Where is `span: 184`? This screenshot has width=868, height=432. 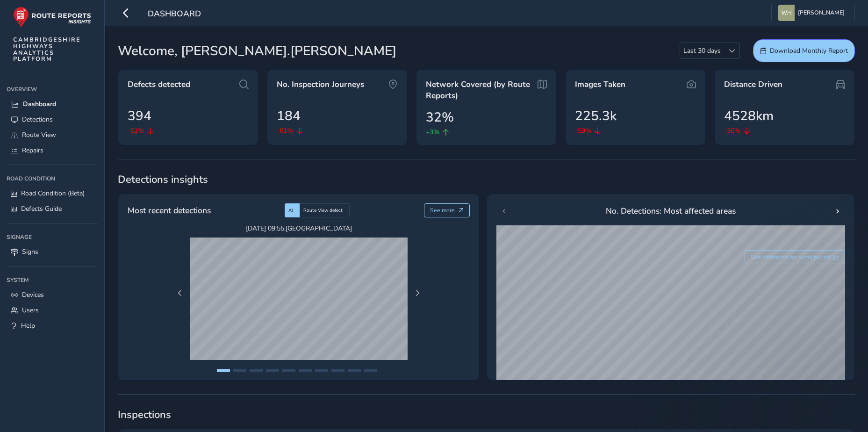 span: 184 is located at coordinates (289, 116).